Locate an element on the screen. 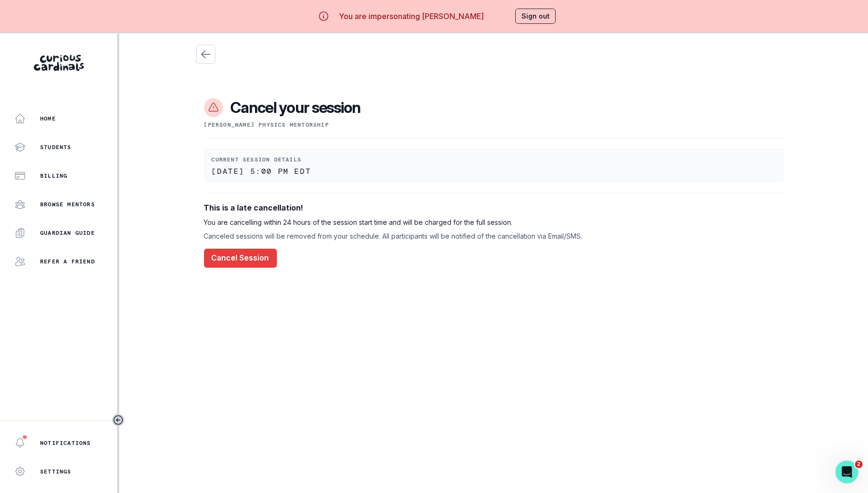 The height and width of the screenshot is (493, 868). p: Browse Mentors is located at coordinates (67, 204).